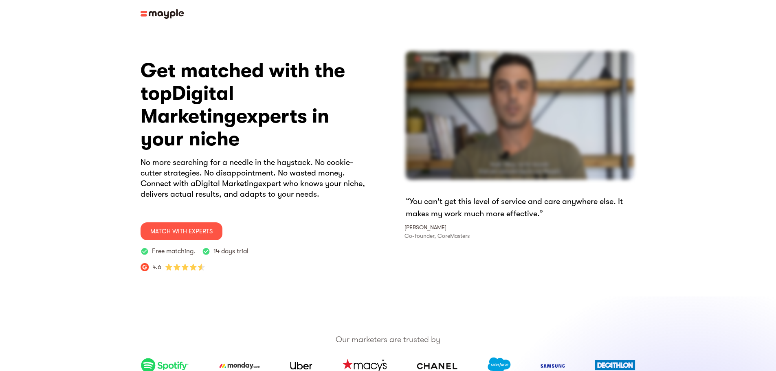 The width and height of the screenshot is (776, 371). Describe the element at coordinates (521, 208) in the screenshot. I see `p: “You can't get this level of service and care anywhere else. It makes my work much more effective.”` at that location.